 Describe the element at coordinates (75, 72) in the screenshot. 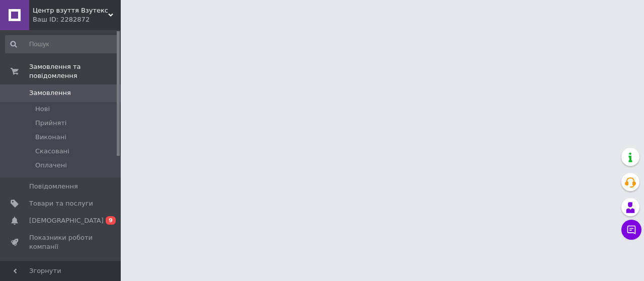

I see `span: Замовлення та повідомлення` at that location.